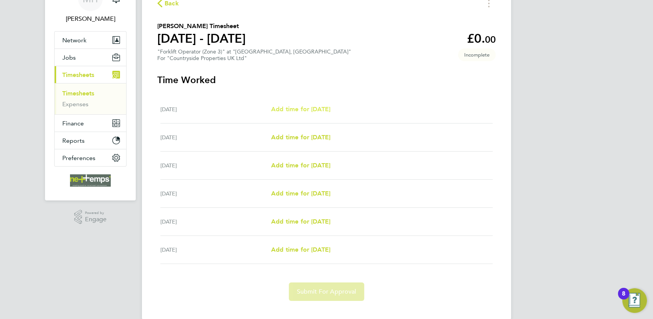 The image size is (653, 319). What do you see at coordinates (477, 55) in the screenshot?
I see `span: This timesheet is Incomplete.` at bounding box center [477, 55].